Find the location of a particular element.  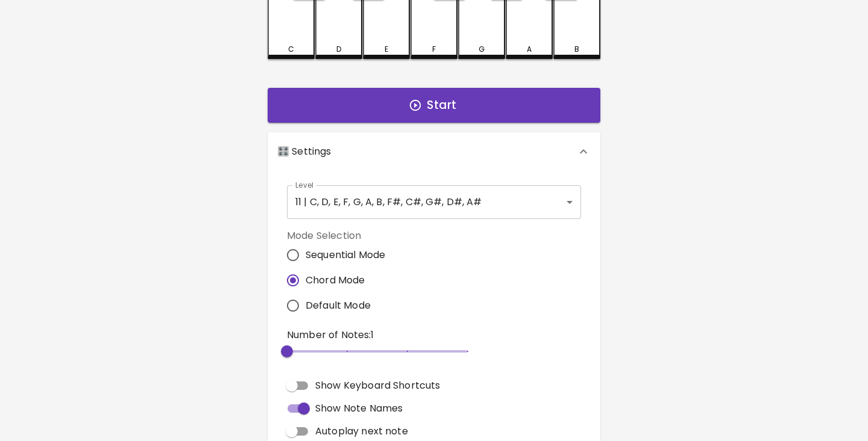

span: Chord Mode is located at coordinates (335, 281).